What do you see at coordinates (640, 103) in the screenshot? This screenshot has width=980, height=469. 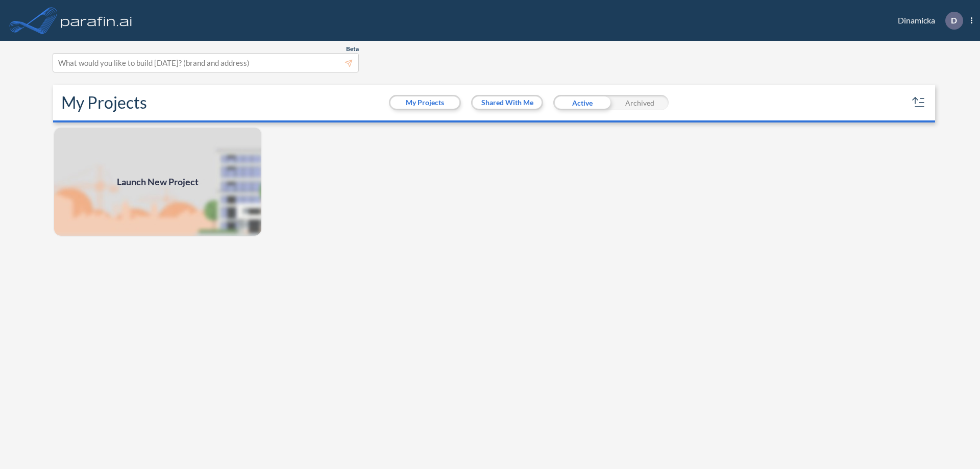 I see `div: Archived` at bounding box center [640, 103].